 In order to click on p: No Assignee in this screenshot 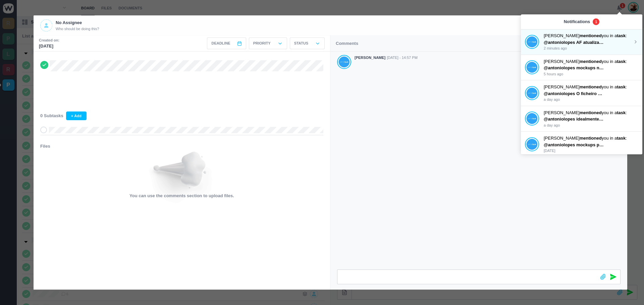, I will do `click(77, 23)`.